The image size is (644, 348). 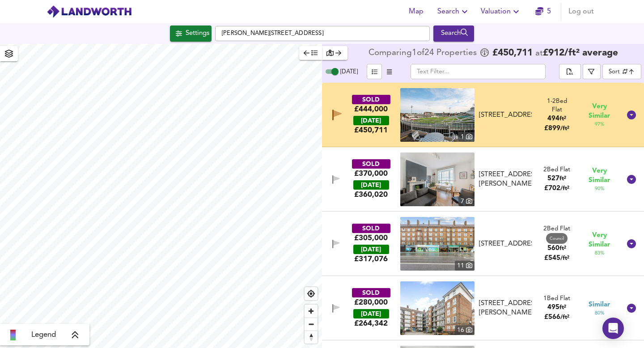 I want to click on span: 90 %, so click(x=599, y=189).